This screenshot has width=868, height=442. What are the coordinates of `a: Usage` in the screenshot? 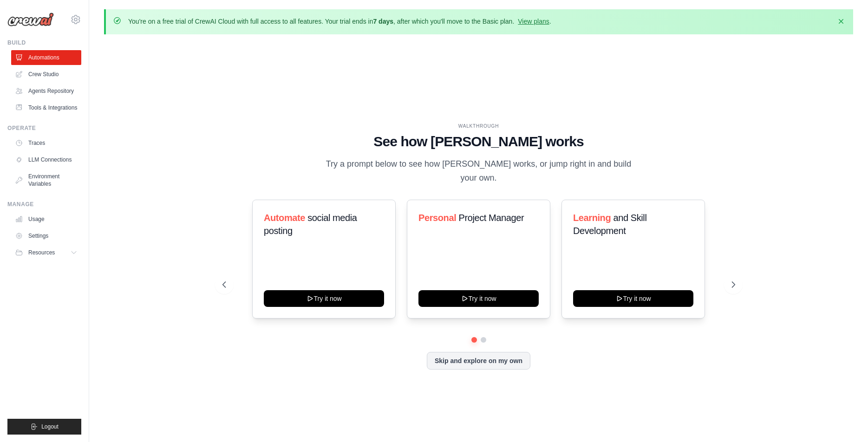 It's located at (46, 219).